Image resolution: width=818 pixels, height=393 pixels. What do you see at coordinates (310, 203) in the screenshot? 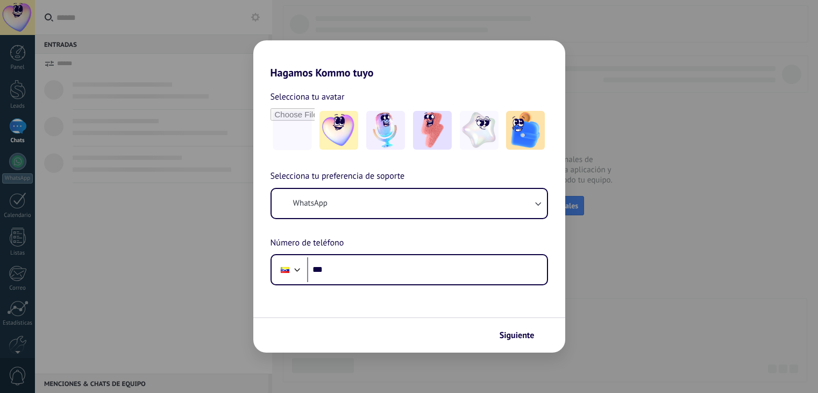
I see `span: WhatsApp` at bounding box center [310, 203].